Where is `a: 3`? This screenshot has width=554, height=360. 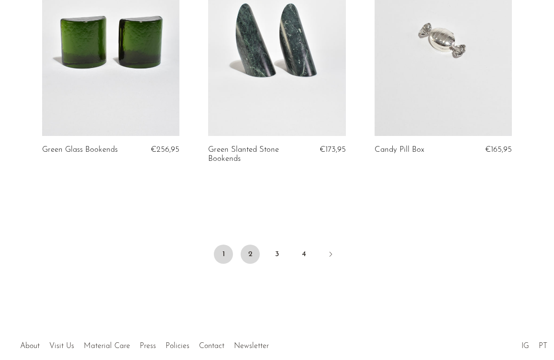
a: 3 is located at coordinates (277, 254).